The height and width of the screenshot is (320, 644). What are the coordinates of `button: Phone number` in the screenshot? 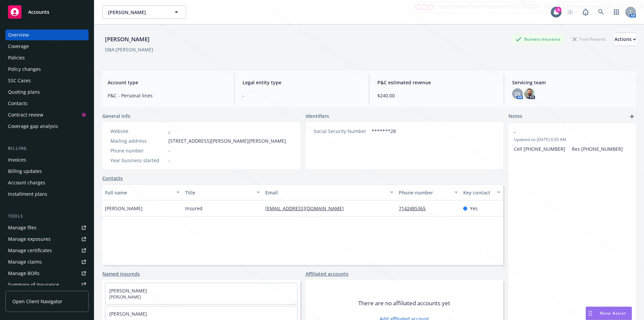 It's located at (428, 192).